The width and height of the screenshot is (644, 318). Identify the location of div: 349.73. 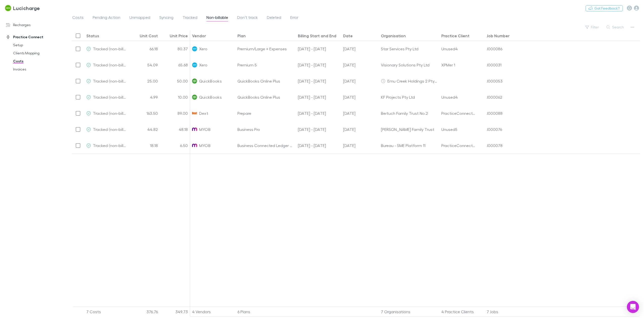
(175, 312).